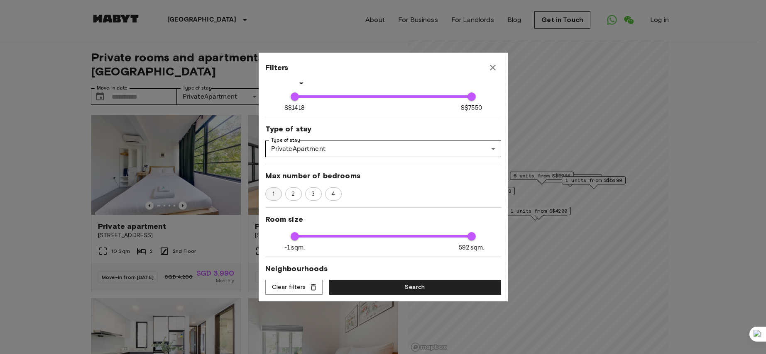 The width and height of the screenshot is (766, 354). Describe the element at coordinates (383, 269) in the screenshot. I see `span: Neighbourhoods` at that location.